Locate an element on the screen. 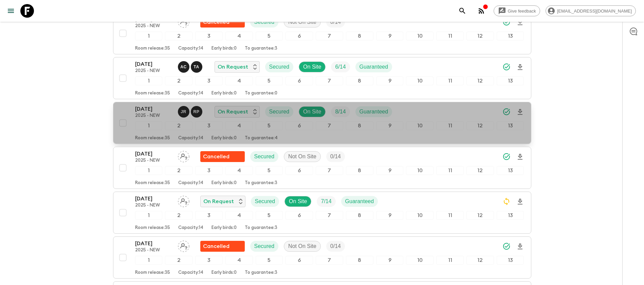 The image size is (644, 285). p: To guarantee: 4 is located at coordinates (261, 138).